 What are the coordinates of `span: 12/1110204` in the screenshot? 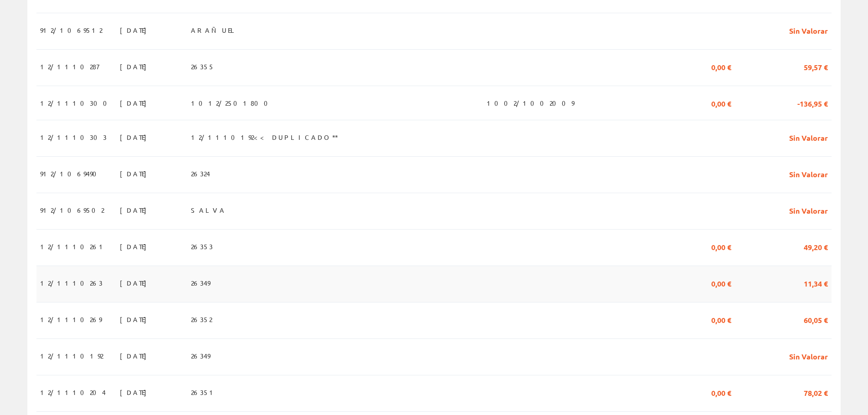 It's located at (73, 392).